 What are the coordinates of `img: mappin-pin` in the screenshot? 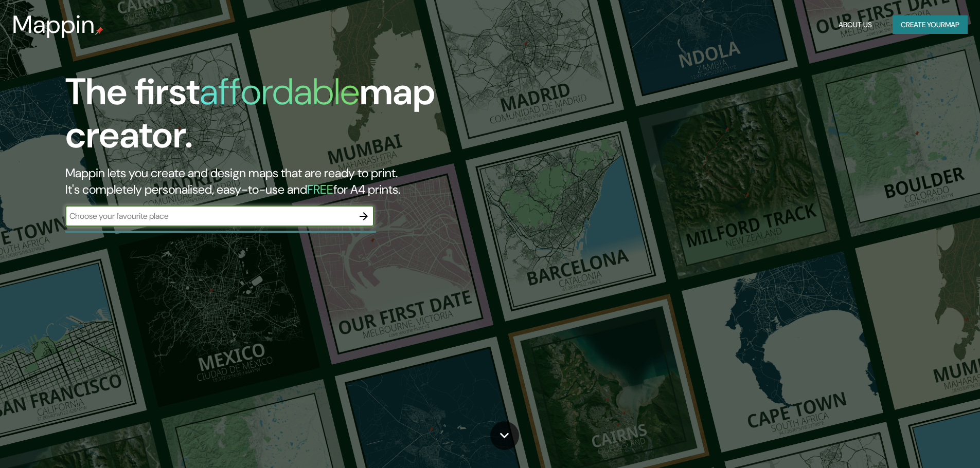 It's located at (99, 31).